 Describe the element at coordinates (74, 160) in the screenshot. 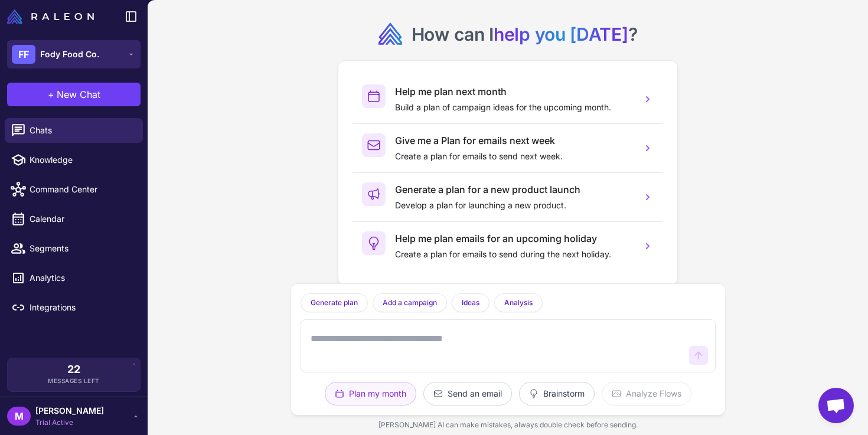

I see `a: Knowledge` at that location.